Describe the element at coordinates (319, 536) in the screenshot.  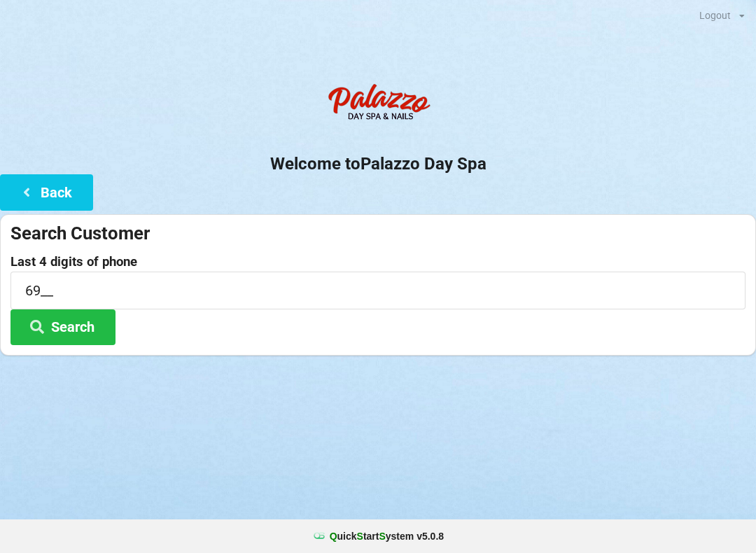
I see `img: favicon.ico` at that location.